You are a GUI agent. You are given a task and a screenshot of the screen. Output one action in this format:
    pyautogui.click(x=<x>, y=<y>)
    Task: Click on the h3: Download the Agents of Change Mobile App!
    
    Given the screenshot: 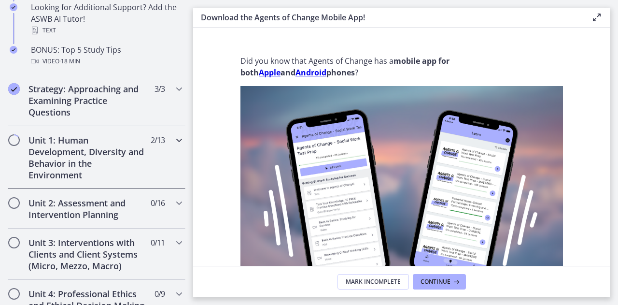 What is the action you would take?
    pyautogui.click(x=388, y=17)
    